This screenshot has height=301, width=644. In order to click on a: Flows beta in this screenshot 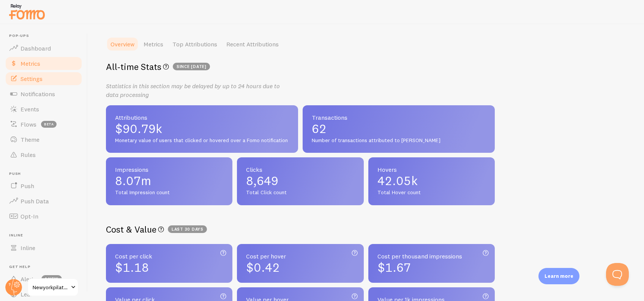, I will do `click(44, 124)`.